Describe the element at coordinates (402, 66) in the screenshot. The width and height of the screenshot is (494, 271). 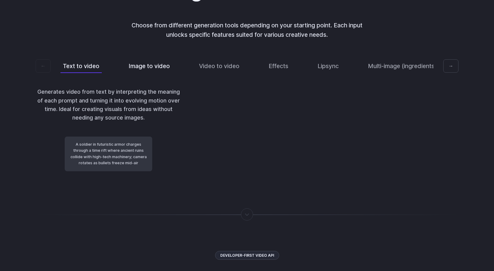
I see `button: Multi-image (ingredients)` at that location.